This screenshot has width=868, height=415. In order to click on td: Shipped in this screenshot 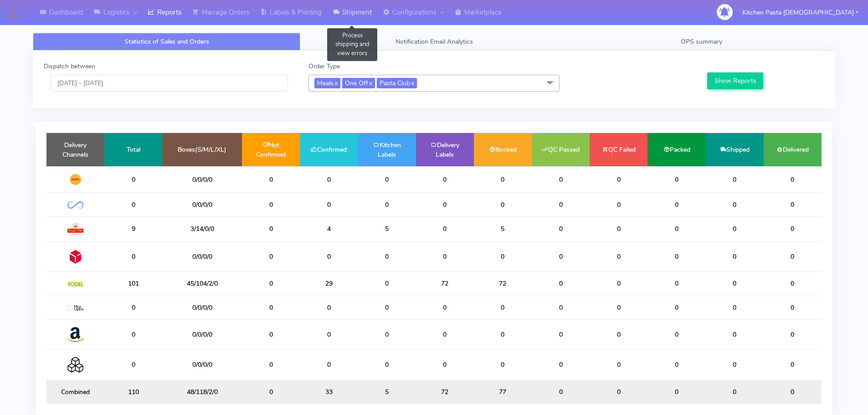, I will do `click(734, 149)`.